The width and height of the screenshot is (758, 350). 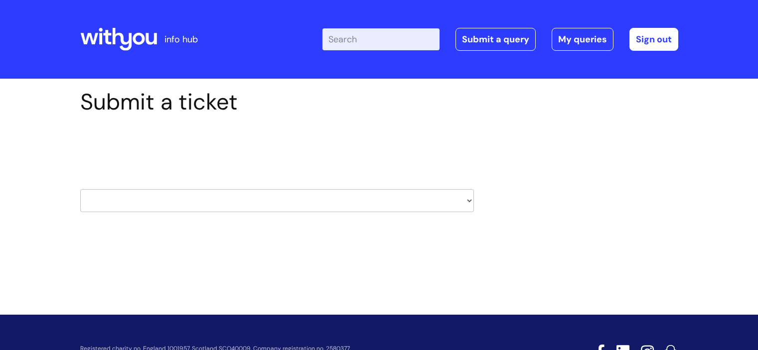 I want to click on a: My queries, so click(x=582, y=39).